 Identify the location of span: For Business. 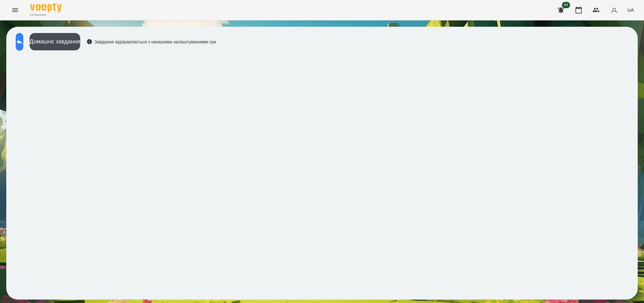
(46, 15).